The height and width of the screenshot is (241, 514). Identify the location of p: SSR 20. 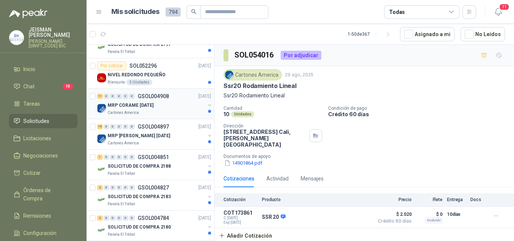
(274, 218).